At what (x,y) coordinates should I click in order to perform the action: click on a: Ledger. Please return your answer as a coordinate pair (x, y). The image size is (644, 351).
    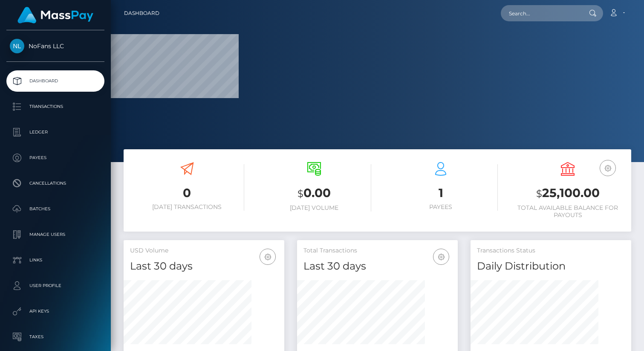
    Looking at the image, I should click on (56, 132).